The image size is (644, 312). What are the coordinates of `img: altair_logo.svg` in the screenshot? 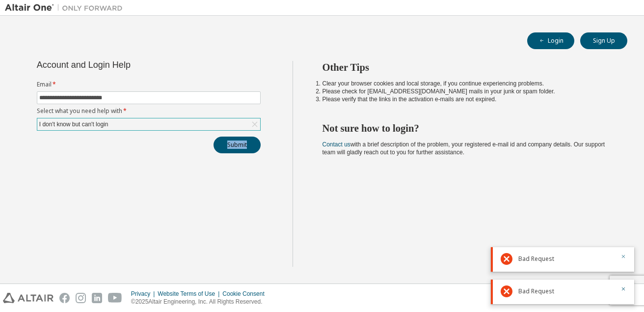 It's located at (28, 298).